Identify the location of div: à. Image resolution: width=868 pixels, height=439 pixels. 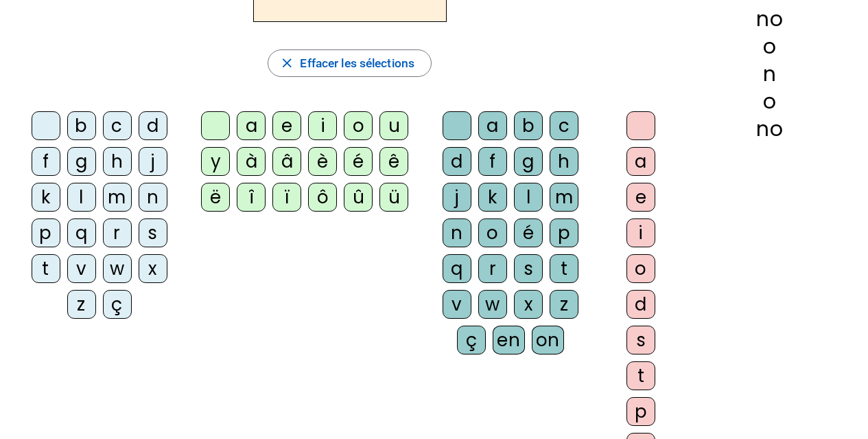
(251, 161).